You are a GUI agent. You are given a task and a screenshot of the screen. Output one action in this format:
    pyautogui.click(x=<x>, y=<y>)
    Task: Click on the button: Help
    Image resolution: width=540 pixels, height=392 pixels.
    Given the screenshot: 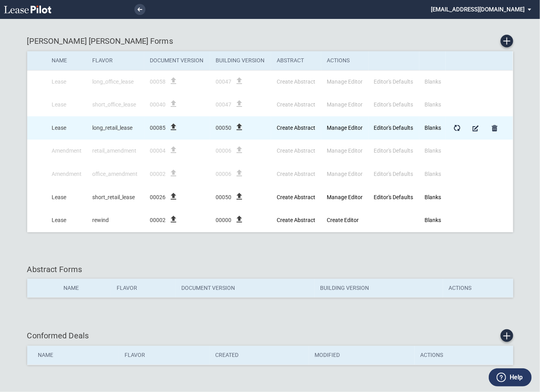 What is the action you would take?
    pyautogui.click(x=510, y=377)
    